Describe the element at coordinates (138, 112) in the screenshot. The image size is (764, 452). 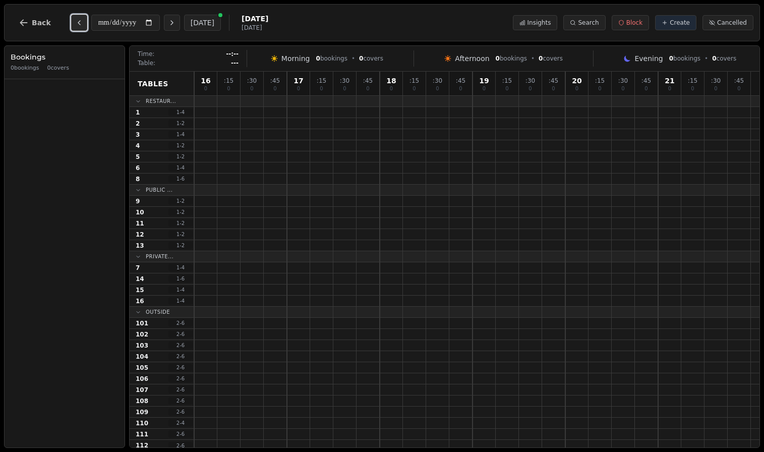
I see `span: 1` at that location.